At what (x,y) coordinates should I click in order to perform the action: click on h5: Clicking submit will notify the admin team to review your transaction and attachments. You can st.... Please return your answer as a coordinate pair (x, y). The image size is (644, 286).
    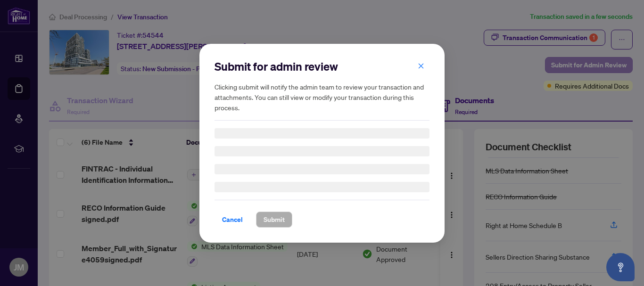
    Looking at the image, I should click on (322, 97).